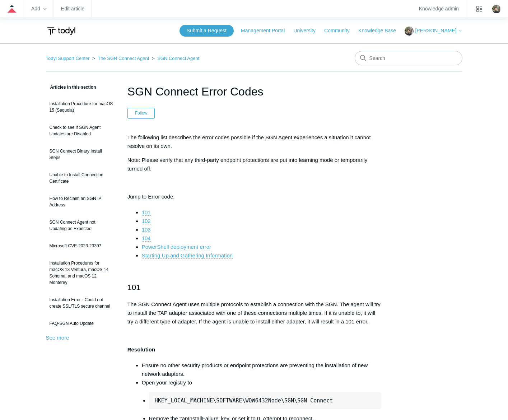 This screenshot has width=508, height=420. Describe the element at coordinates (57, 337) in the screenshot. I see `a: See more` at that location.